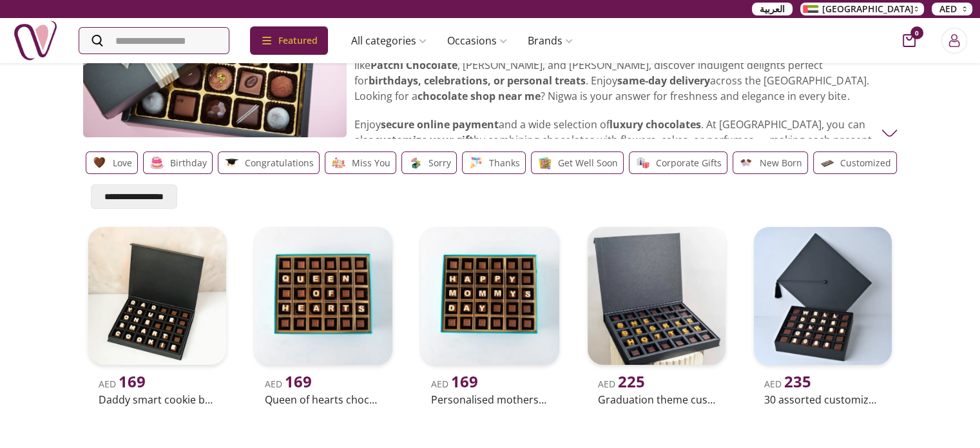  Describe the element at coordinates (664, 80) in the screenshot. I see `strong: same-day delivery` at that location.